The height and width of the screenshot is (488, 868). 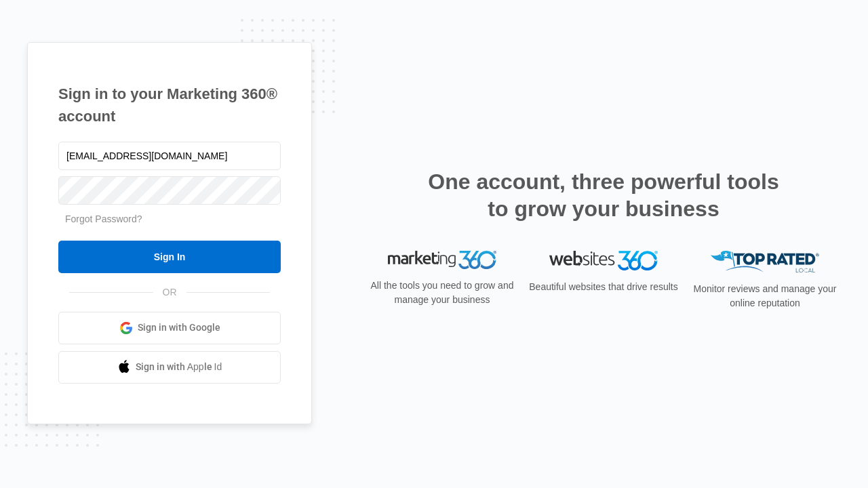 I want to click on input: Email, so click(x=170, y=156).